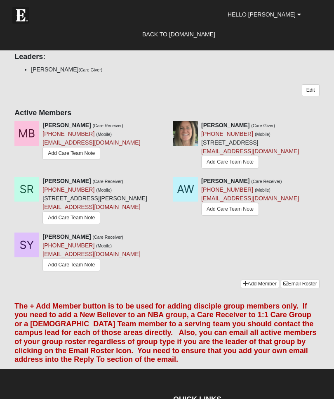 This screenshot has height=399, width=334. Describe the element at coordinates (300, 284) in the screenshot. I see `a: Email Roster` at that location.